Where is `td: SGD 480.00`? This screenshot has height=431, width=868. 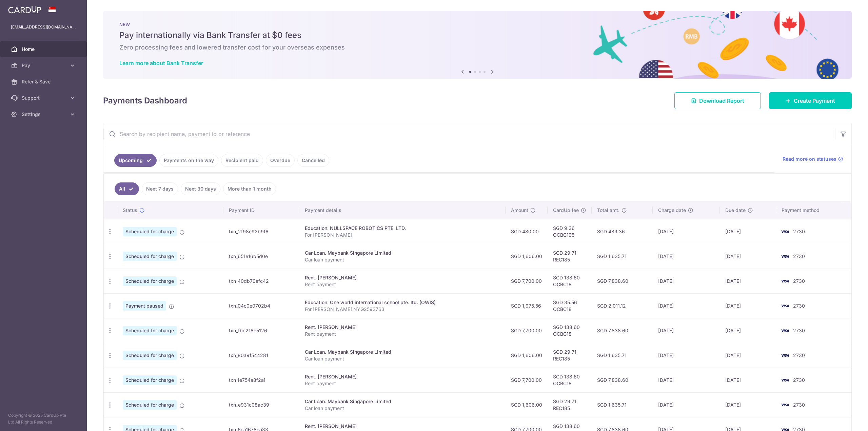 td: SGD 480.00 is located at coordinates (527, 231).